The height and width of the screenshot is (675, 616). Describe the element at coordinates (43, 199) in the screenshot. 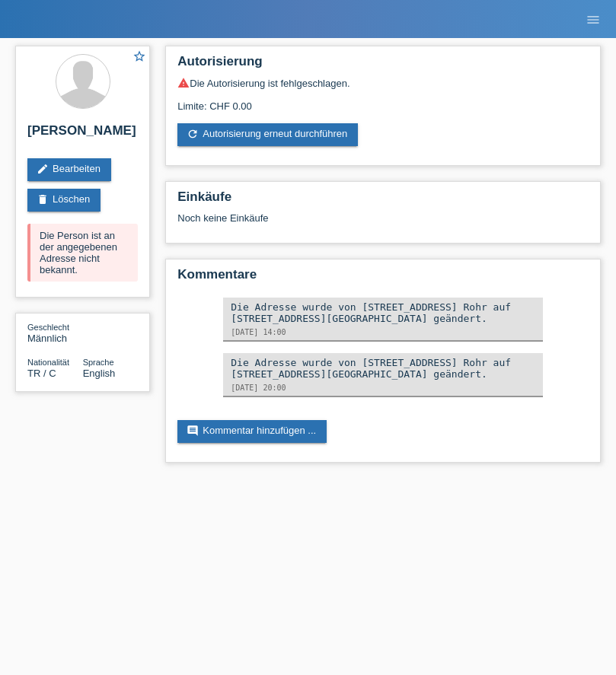

I see `i: delete` at that location.